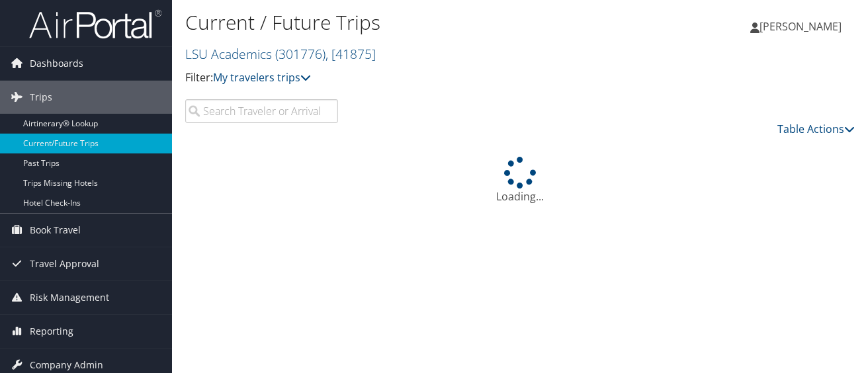 This screenshot has width=868, height=373. What do you see at coordinates (280, 54) in the screenshot?
I see `a: LSU Academics` at bounding box center [280, 54].